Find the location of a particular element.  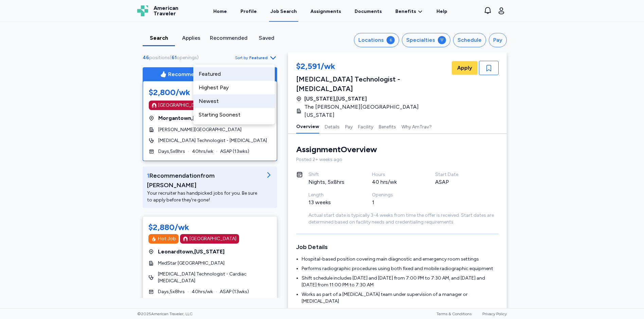

div: 40 hrs/wk is located at coordinates (395, 182).